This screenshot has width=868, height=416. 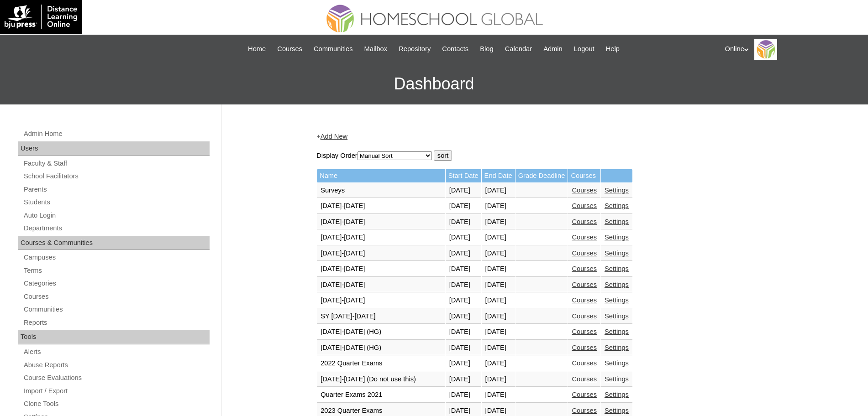 I want to click on a: Logout, so click(x=584, y=49).